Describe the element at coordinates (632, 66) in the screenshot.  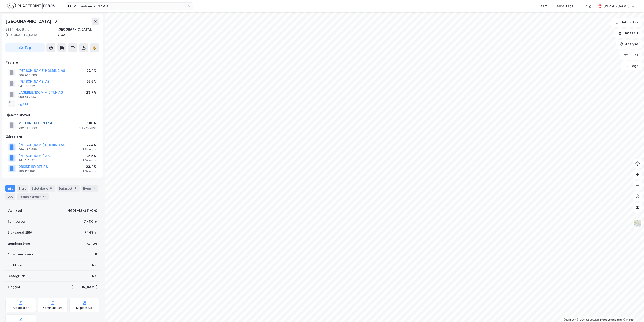
I see `button: Tags` at that location.